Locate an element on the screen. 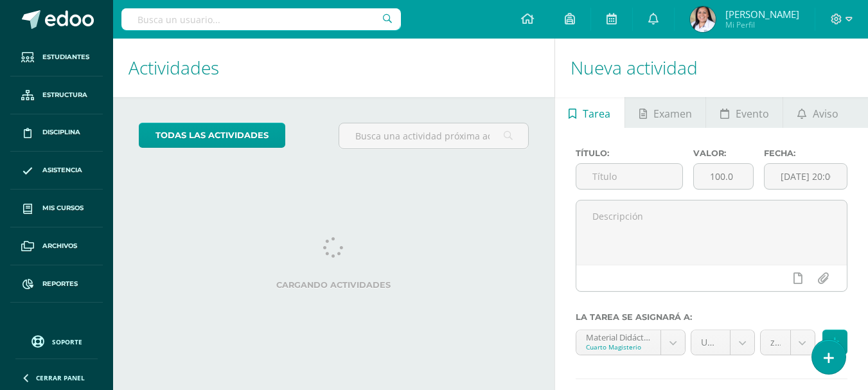 This screenshot has width=868, height=390. label: Cargando actividades is located at coordinates (334, 284).